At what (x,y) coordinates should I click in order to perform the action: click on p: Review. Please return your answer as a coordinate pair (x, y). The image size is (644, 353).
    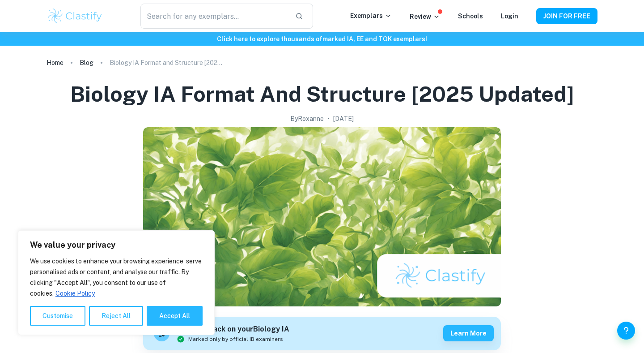
    Looking at the image, I should click on (425, 16).